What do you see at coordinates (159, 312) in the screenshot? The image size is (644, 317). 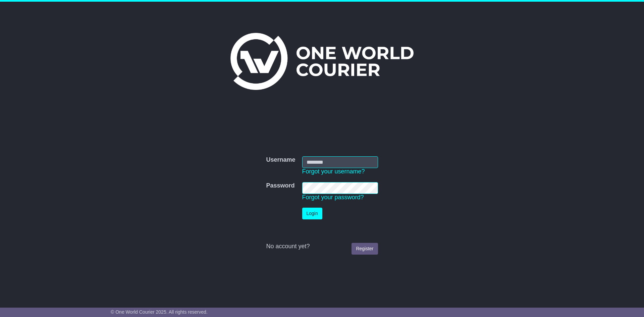 I see `span: © One World Courier 2025. All rights reserved.` at bounding box center [159, 312].